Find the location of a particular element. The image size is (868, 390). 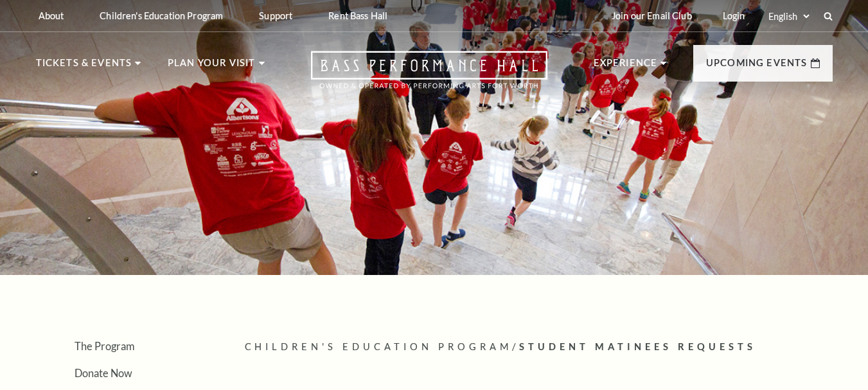

p: About is located at coordinates (51, 15).